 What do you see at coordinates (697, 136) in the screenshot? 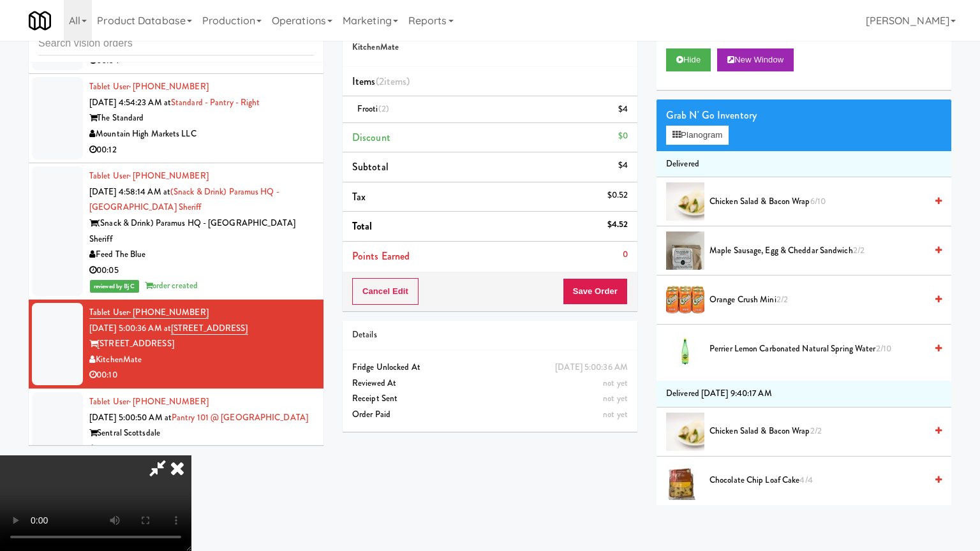
I see `button: Planogram` at bounding box center [697, 136].